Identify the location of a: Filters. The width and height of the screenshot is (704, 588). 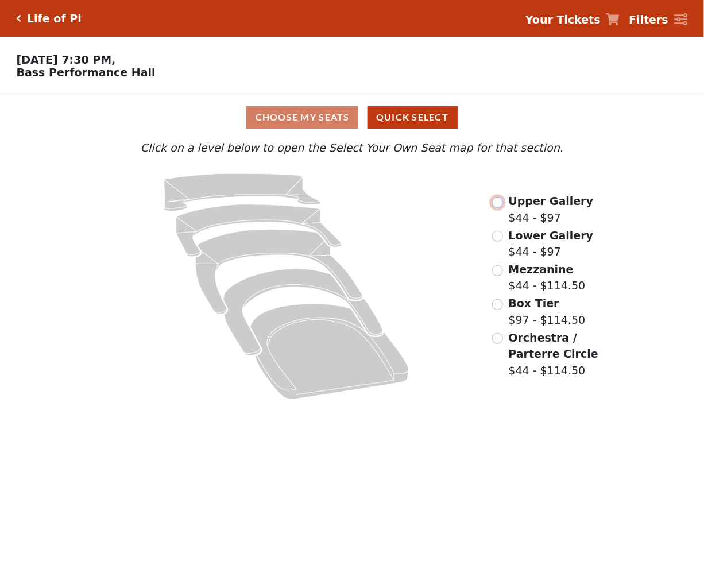
(658, 20).